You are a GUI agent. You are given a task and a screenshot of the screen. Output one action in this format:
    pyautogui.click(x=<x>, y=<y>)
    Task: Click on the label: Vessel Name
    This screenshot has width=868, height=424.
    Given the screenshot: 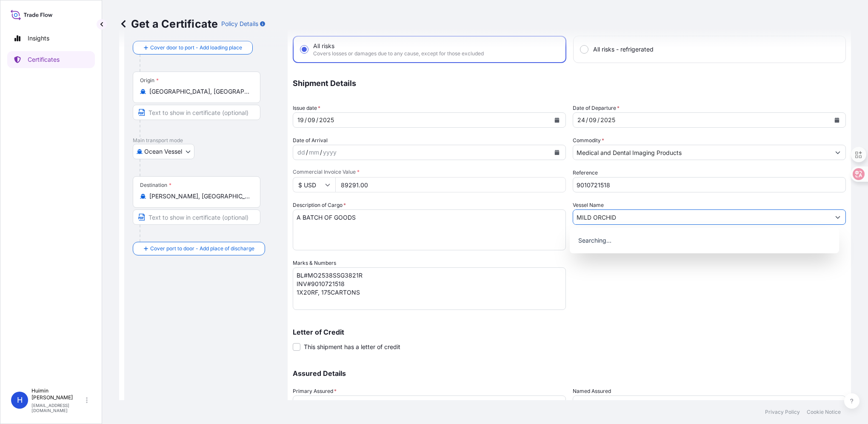 What is the action you would take?
    pyautogui.click(x=588, y=205)
    